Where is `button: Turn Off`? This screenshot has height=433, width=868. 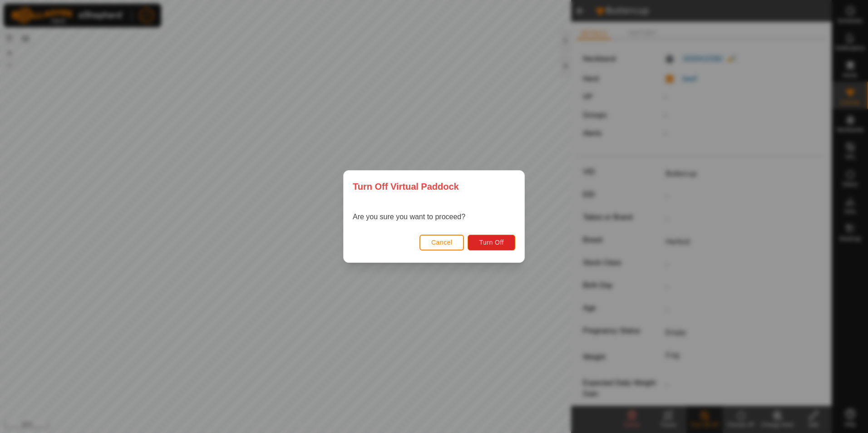 button: Turn Off is located at coordinates (491, 242).